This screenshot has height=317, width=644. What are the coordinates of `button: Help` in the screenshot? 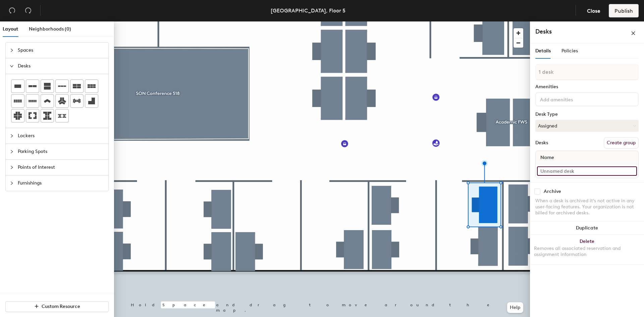 It's located at (515, 308).